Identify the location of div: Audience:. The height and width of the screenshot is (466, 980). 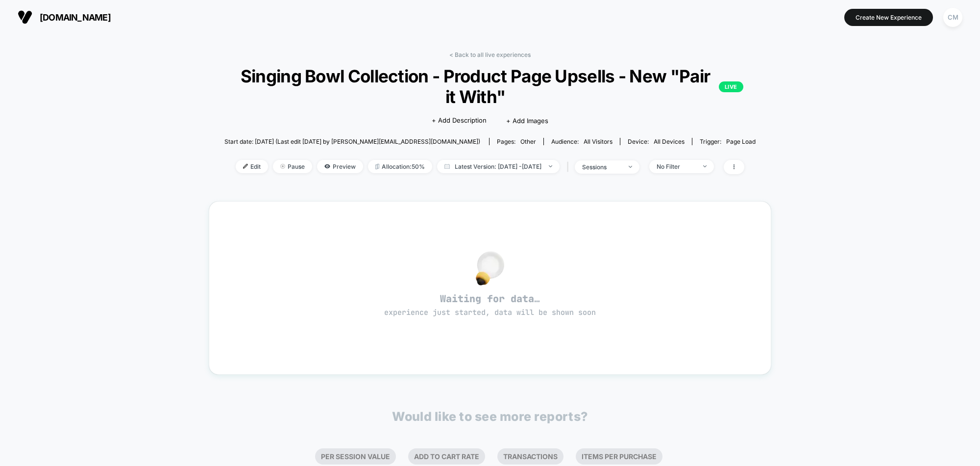
(581, 141).